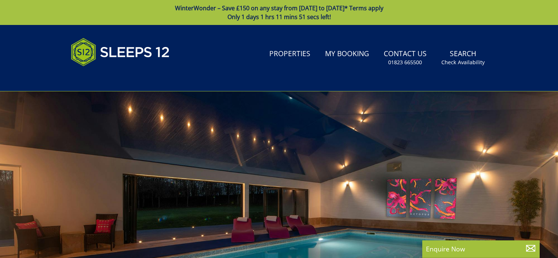  I want to click on small: Check Availability, so click(463, 62).